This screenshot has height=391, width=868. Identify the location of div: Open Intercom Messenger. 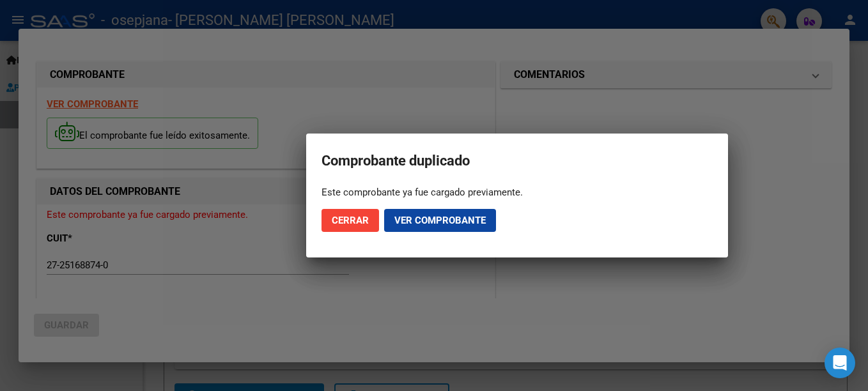
(839, 363).